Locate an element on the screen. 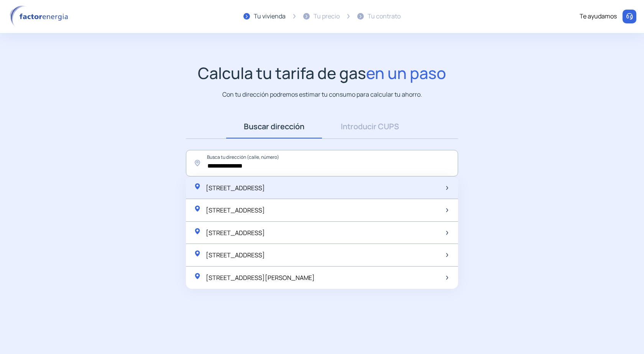 The image size is (644, 354). img: llamar is located at coordinates (630, 17).